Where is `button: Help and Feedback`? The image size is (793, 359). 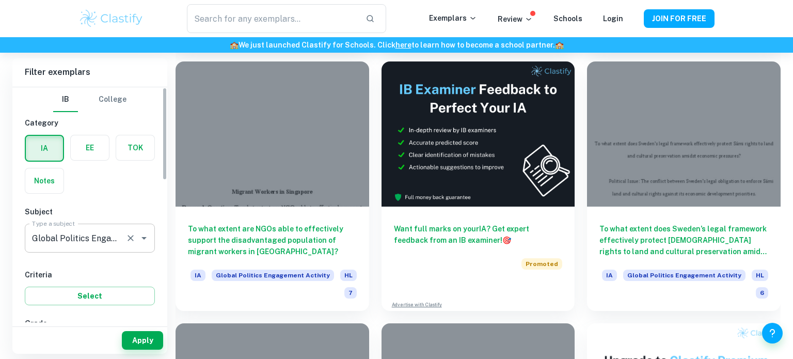
button: Help and Feedback is located at coordinates (772, 333).